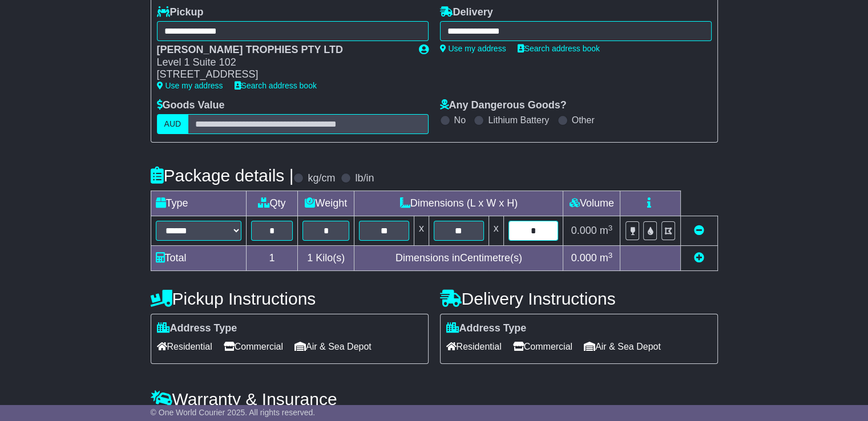 The width and height of the screenshot is (868, 421). What do you see at coordinates (467, 13) in the screenshot?
I see `label: Delivery` at bounding box center [467, 13].